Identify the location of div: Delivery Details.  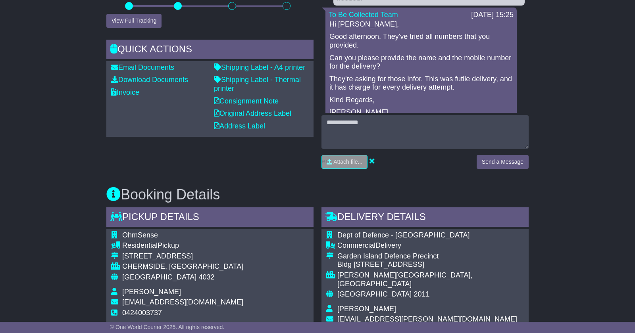
(425, 218).